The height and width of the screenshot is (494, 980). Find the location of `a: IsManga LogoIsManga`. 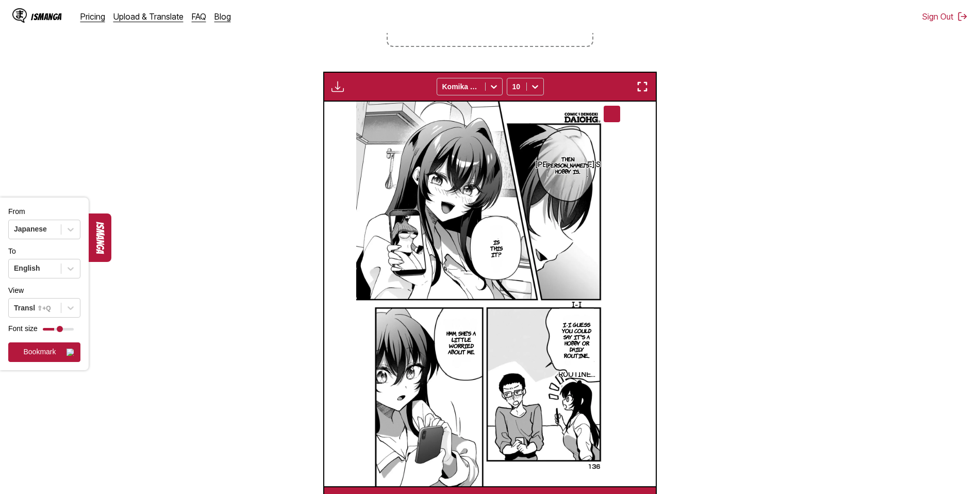

a: IsManga LogoIsManga is located at coordinates (46, 17).